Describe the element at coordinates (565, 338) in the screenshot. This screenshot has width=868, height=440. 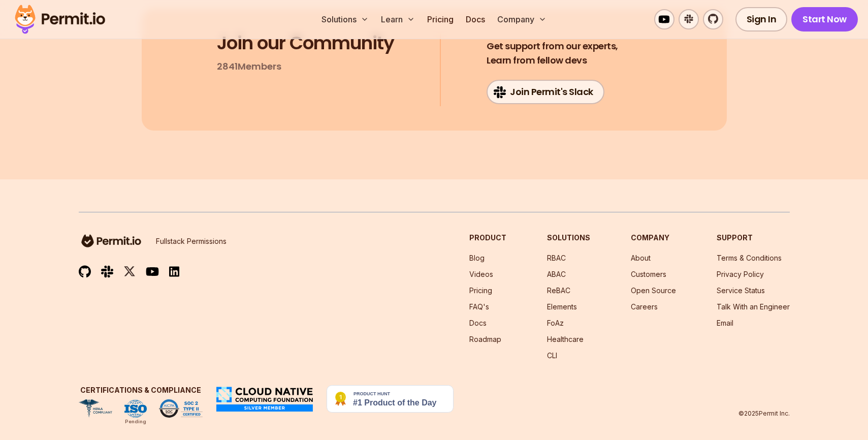
I see `a: Healthcare` at that location.